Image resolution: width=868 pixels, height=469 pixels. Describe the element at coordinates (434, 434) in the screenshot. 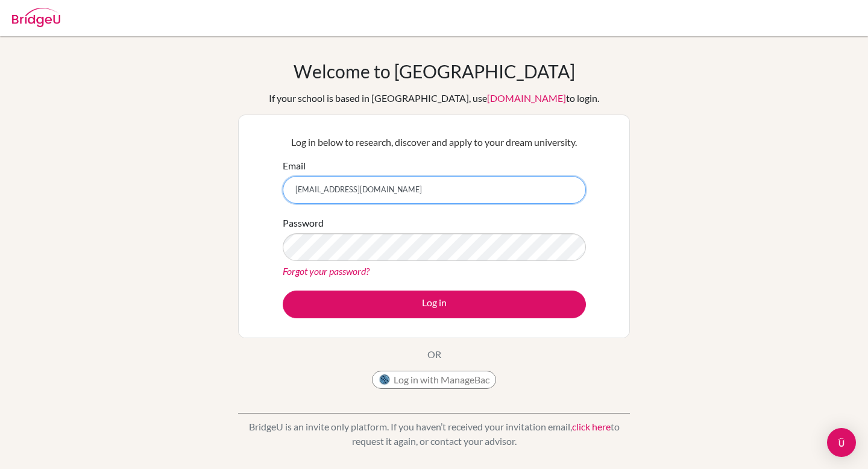

I see `p: BridgeU is an invite only platform. If you haven’t received your invitation email, to request it ...` at that location.